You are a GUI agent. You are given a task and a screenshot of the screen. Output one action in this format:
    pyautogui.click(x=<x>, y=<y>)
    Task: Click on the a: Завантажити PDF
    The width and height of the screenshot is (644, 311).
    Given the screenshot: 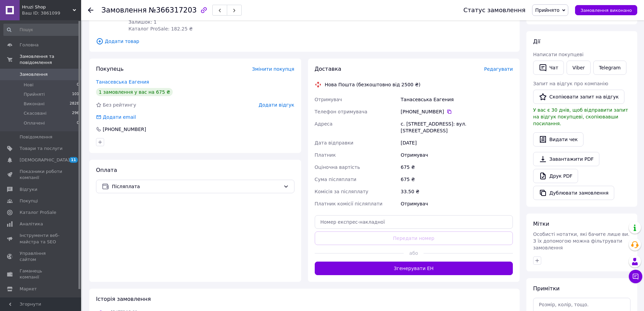 What is the action you would take?
    pyautogui.click(x=566, y=159)
    